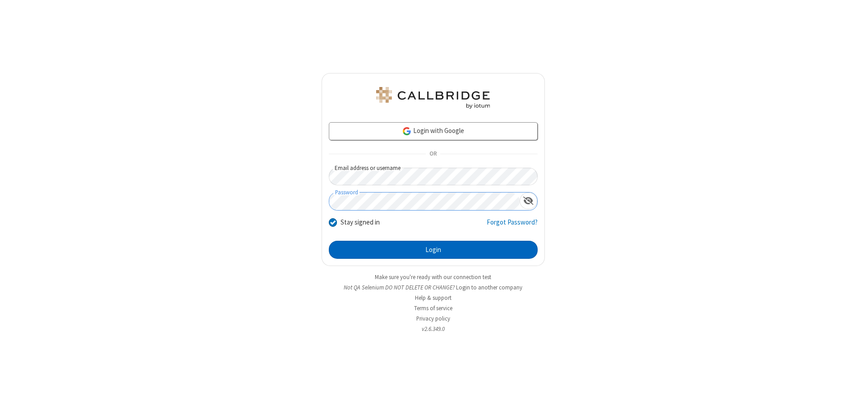  What do you see at coordinates (489, 287) in the screenshot?
I see `button: Login to another company` at bounding box center [489, 287].